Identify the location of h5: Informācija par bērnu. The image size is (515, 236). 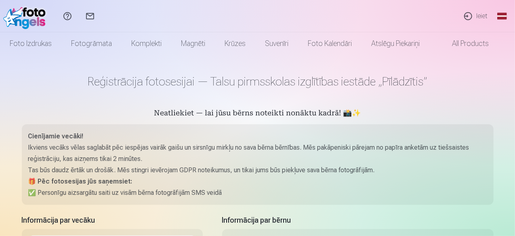
(358, 220).